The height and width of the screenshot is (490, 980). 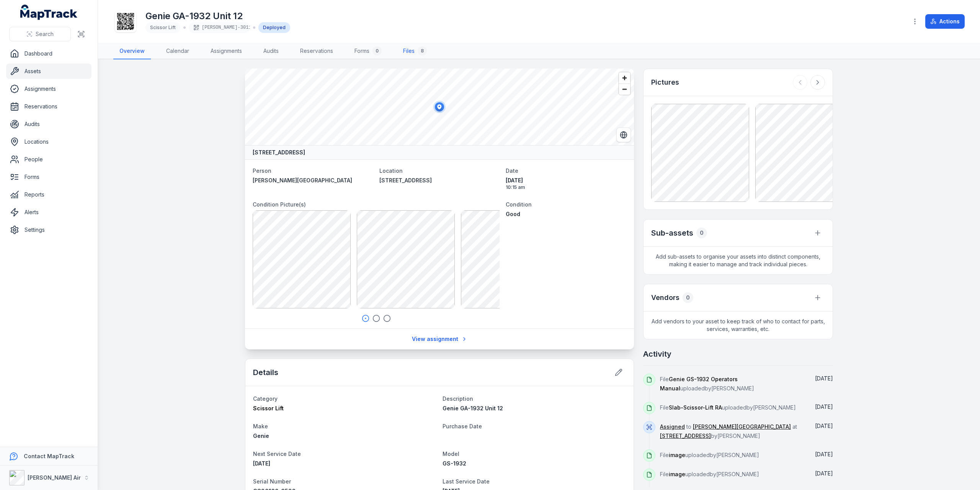 What do you see at coordinates (824, 406) in the screenshot?
I see `time: 8/15/2025, 12:09:48 PM` at bounding box center [824, 406].